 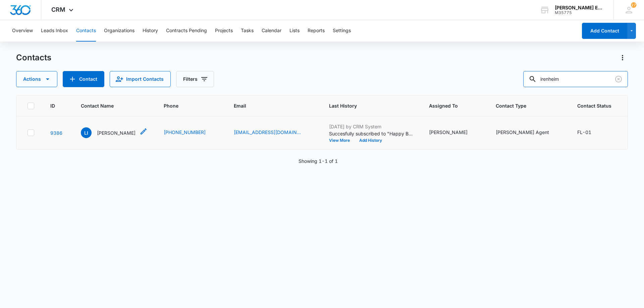 I want to click on button: Overview, so click(x=23, y=31).